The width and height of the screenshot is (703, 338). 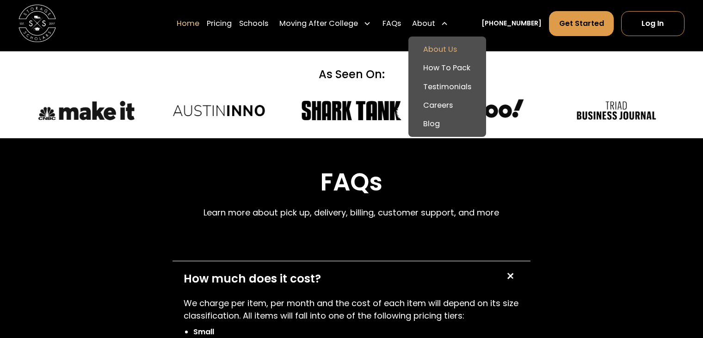 I want to click on a: Home, so click(x=188, y=23).